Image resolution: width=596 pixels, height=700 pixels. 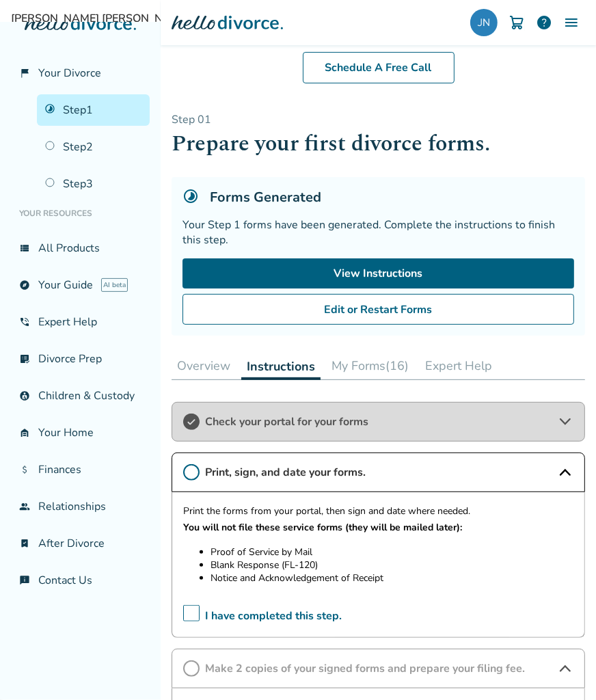 I want to click on li: Your Resources, so click(x=80, y=213).